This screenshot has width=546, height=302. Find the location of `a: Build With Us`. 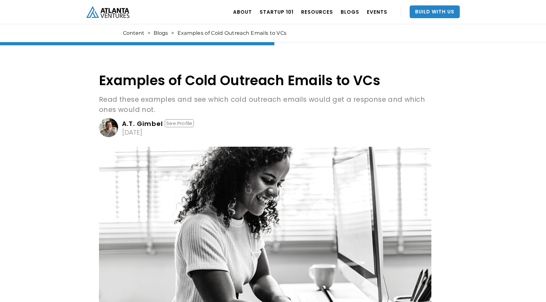

a: Build With Us is located at coordinates (435, 12).